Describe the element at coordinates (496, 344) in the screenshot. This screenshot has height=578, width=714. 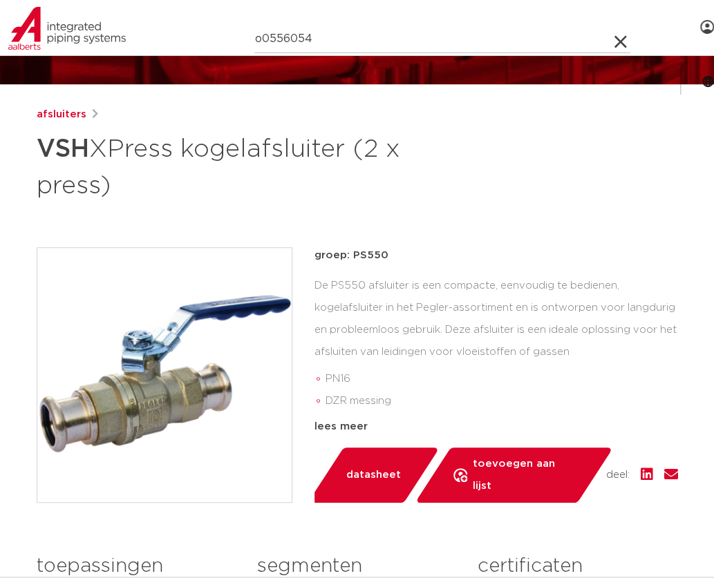
I see `div: De PS550 afsluiter is een compacte, eenvoudig te bedienen, kogelafsluiter in het Pegler-assortime...` at that location.